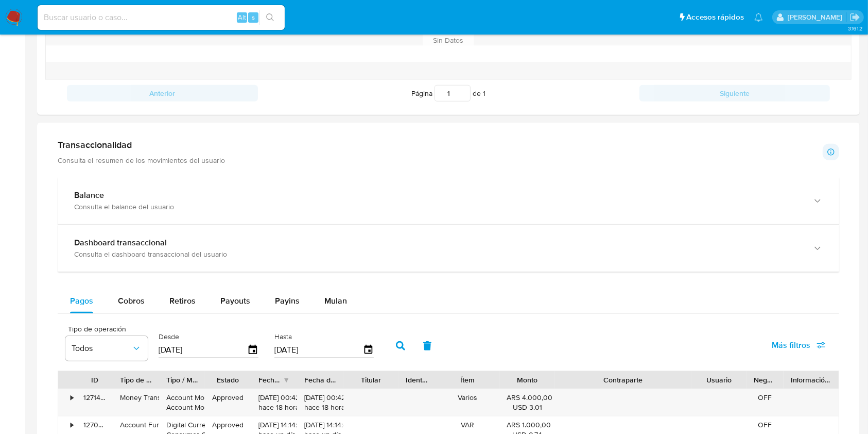 Image resolution: width=868 pixels, height=434 pixels. What do you see at coordinates (270, 18) in the screenshot?
I see `button: search-icon` at bounding box center [270, 18].